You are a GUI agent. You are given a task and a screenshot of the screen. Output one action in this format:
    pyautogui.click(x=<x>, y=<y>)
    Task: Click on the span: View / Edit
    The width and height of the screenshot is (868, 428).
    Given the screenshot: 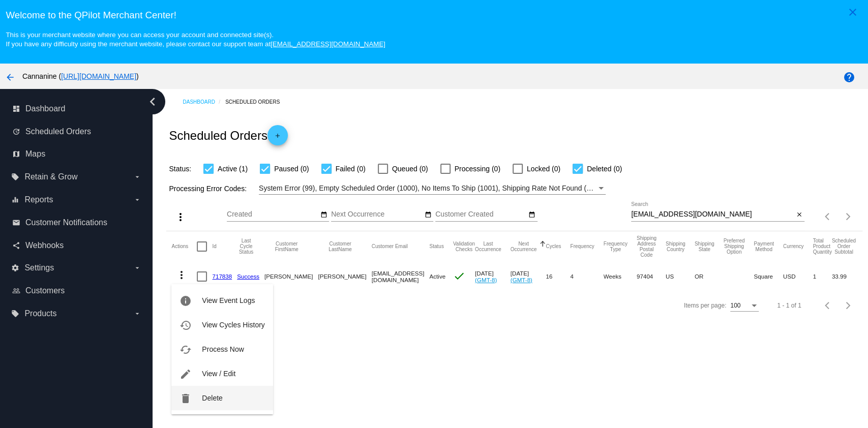 What is the action you would take?
    pyautogui.click(x=219, y=374)
    